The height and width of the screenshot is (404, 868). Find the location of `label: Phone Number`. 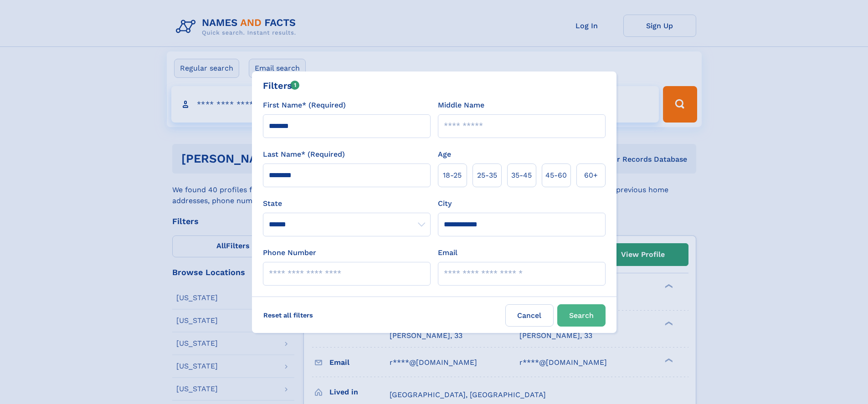

label: Phone Number is located at coordinates (289, 252).